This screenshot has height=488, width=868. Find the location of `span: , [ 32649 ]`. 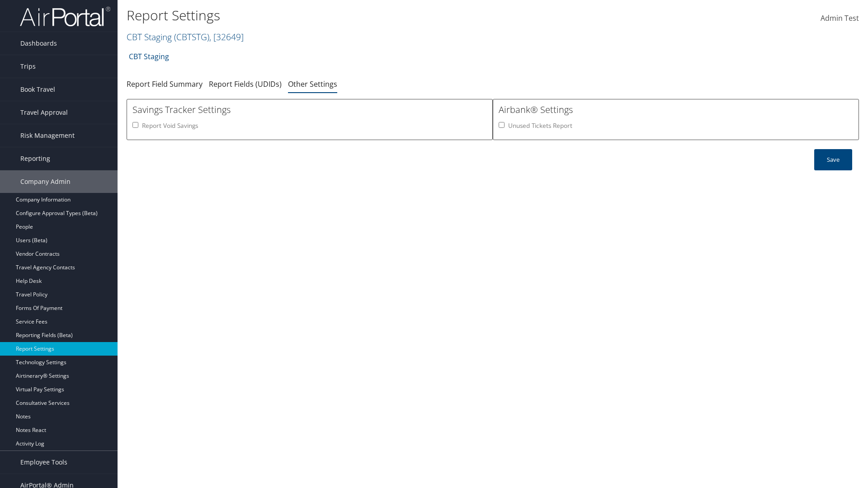

span: , [ 32649 ] is located at coordinates (227, 37).